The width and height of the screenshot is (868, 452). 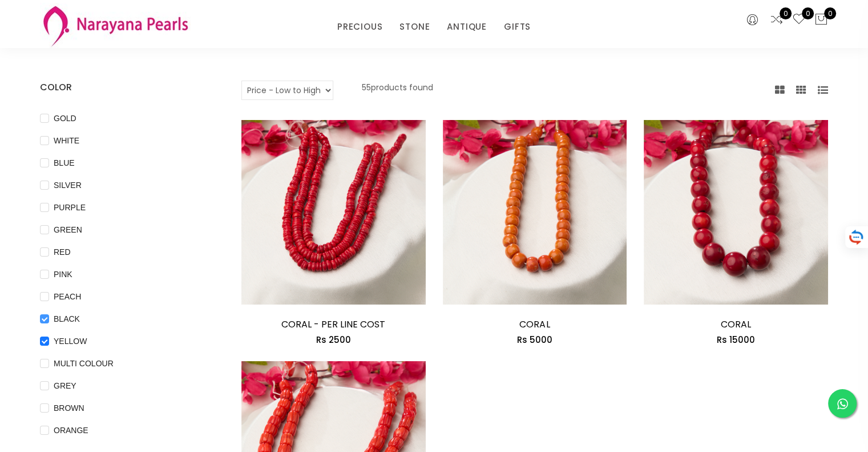 What do you see at coordinates (736, 339) in the screenshot?
I see `span: Rs 15000` at bounding box center [736, 339].